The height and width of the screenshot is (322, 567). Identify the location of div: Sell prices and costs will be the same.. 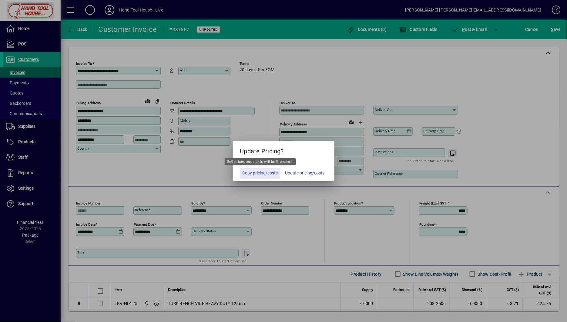
(260, 162).